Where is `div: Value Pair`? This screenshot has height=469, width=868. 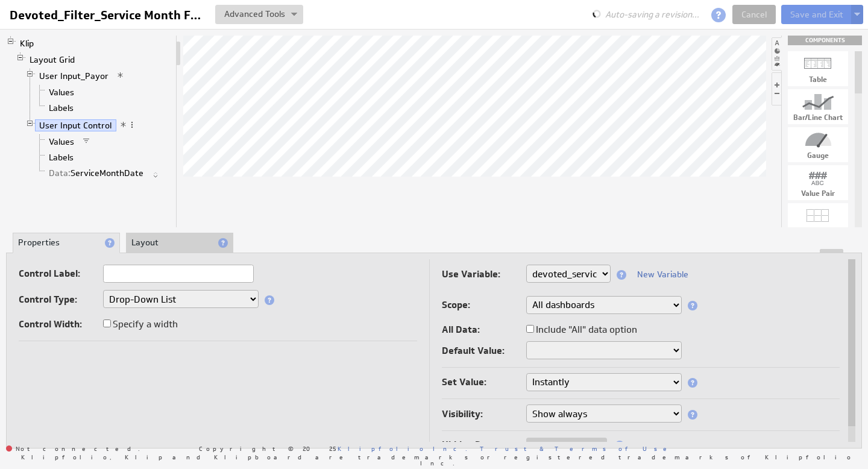
div: Value Pair is located at coordinates (818, 193).